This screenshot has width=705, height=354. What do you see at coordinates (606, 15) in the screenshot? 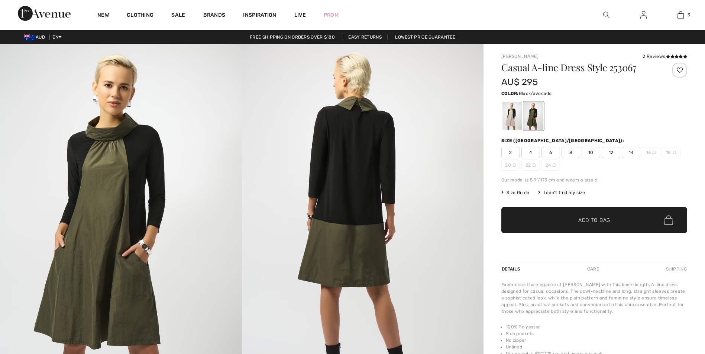
I see `img: search the website` at bounding box center [606, 15].